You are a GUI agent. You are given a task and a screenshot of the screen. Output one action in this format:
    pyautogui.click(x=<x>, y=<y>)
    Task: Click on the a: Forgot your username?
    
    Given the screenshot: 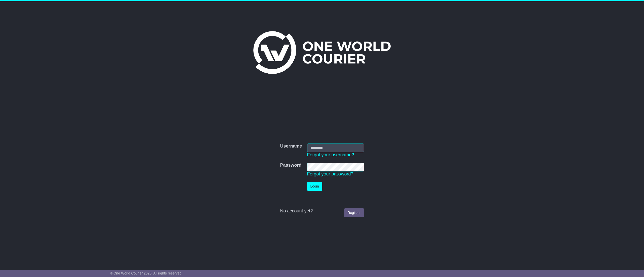 What is the action you would take?
    pyautogui.click(x=330, y=155)
    